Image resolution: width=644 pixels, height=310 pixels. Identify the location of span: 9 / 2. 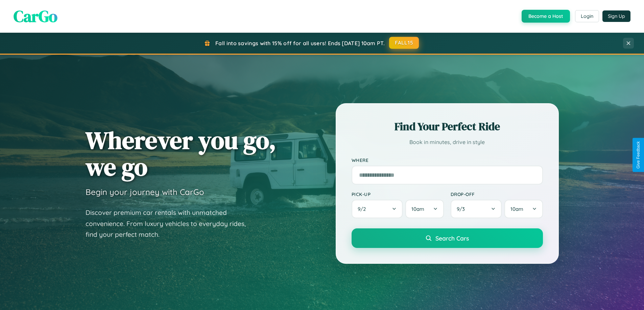
(363, 209).